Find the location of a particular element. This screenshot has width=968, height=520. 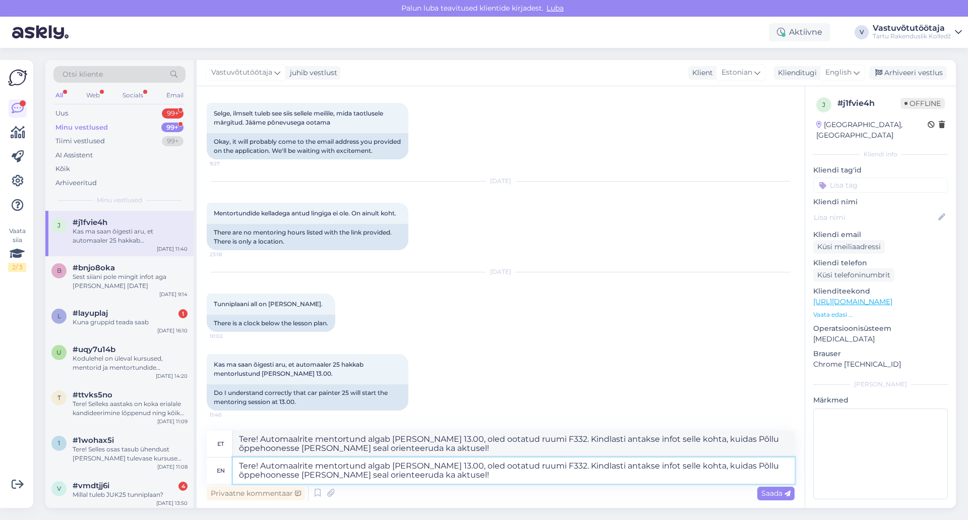

div: Tere! Selleks aastaks on koka erialale kandideerimine lõppenud ning kõik õppekohad täidetud. is located at coordinates (130, 409).